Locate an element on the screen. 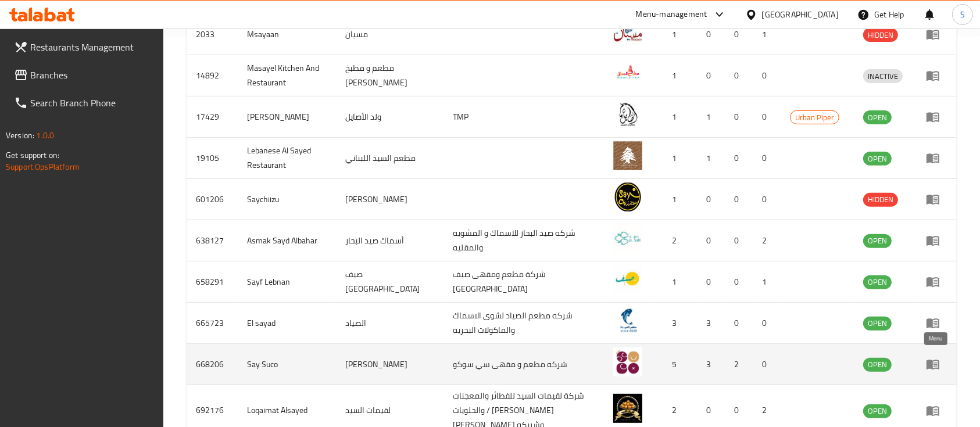  td: 601206 is located at coordinates (212, 199).